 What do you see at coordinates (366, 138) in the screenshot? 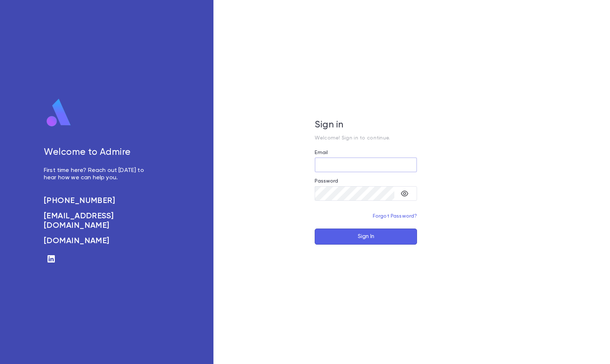
I see `p: Welcome! Sign in to continue.` at bounding box center [366, 138].